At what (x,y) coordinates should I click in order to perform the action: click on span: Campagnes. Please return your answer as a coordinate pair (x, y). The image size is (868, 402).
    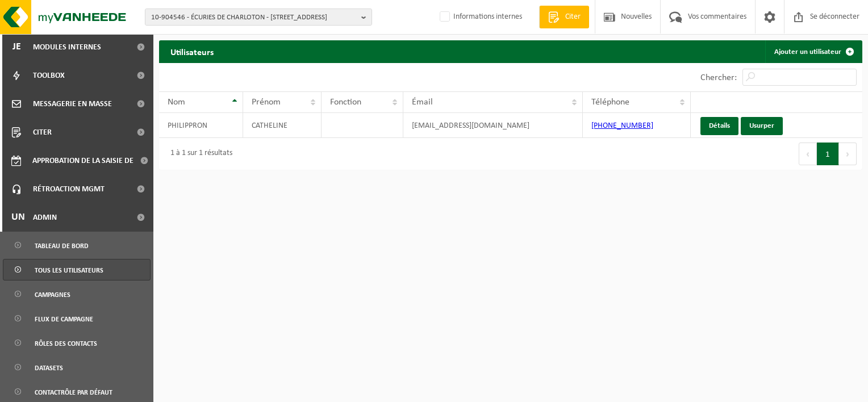
    Looking at the image, I should click on (52, 295).